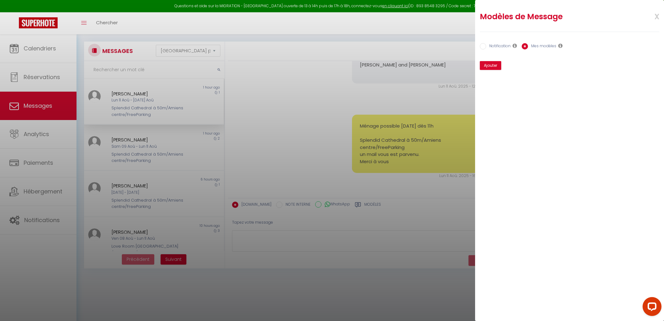  I want to click on label: Notification, so click(499, 47).